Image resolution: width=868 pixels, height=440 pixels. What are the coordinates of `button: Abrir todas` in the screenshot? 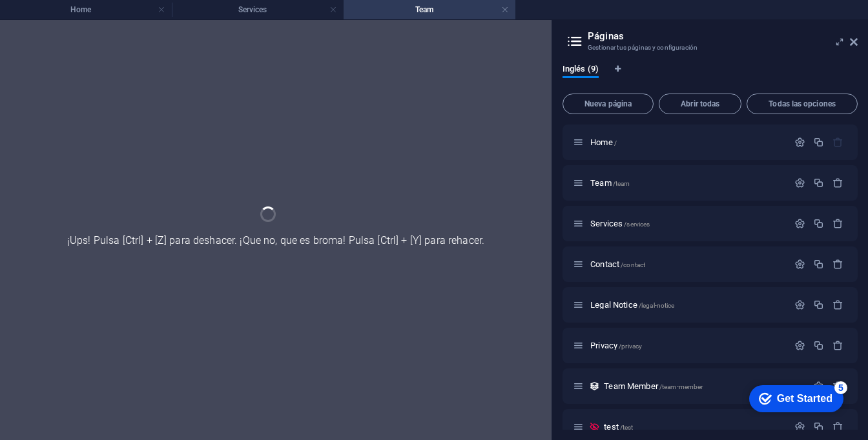 It's located at (700, 104).